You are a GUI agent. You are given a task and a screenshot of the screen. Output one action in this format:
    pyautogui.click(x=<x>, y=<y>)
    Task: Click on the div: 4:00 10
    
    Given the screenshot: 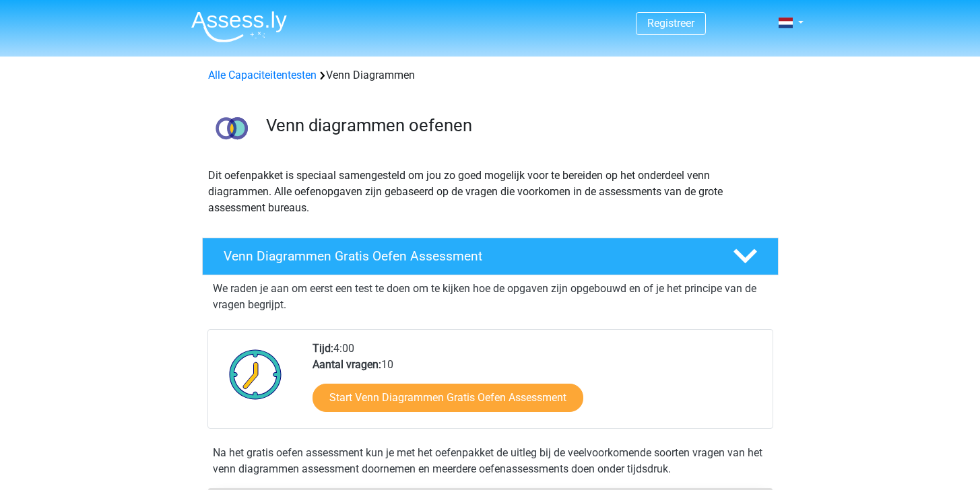 What is the action you would take?
    pyautogui.click(x=537, y=384)
    